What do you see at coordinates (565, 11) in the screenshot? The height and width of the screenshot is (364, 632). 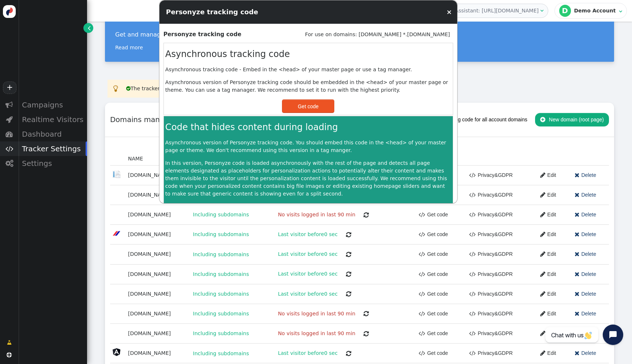 I see `div: D` at bounding box center [565, 11].